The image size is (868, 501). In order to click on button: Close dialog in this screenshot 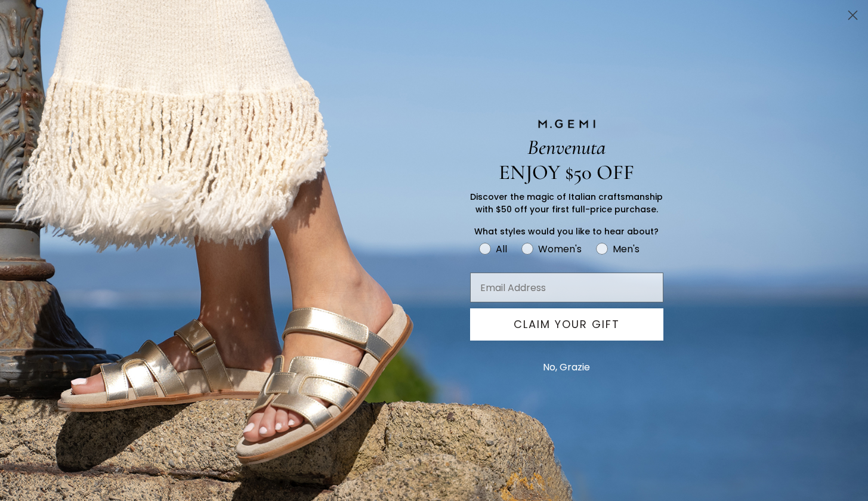, I will do `click(853, 15)`.